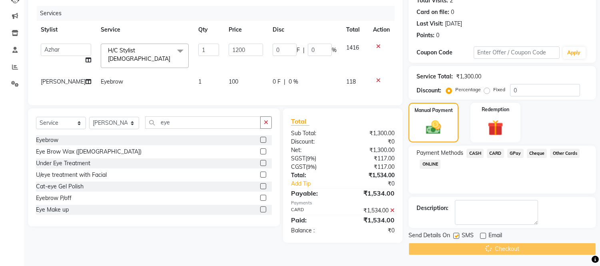 This screenshot has width=600, height=266. What do you see at coordinates (71, 175) in the screenshot?
I see `div: U/eye treatment with Facial` at bounding box center [71, 175].